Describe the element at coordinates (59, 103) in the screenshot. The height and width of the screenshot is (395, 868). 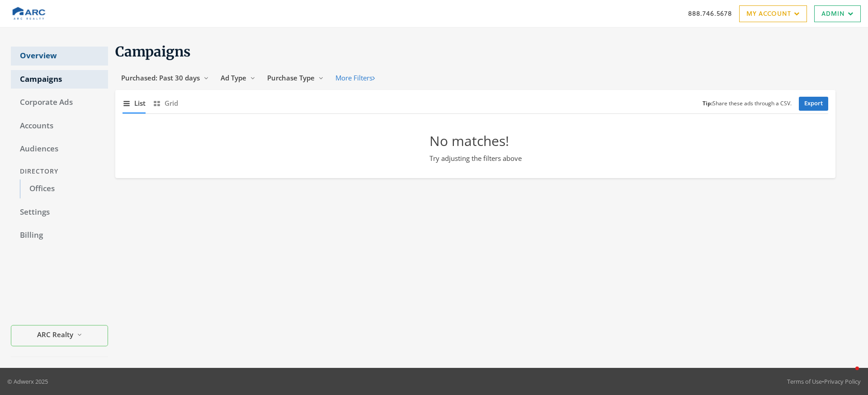
I see `a: Corporate Ads` at that location.